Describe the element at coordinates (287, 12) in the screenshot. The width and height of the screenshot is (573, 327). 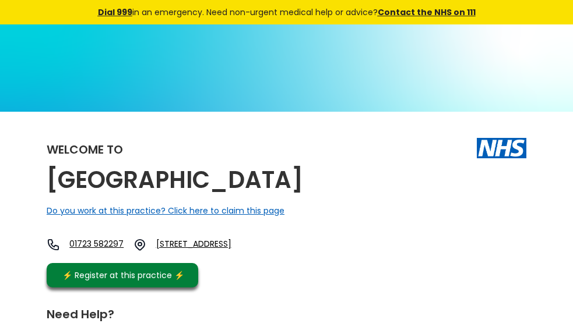
I see `div: in an emergency. Need non-urgent medical help or advice?` at that location.